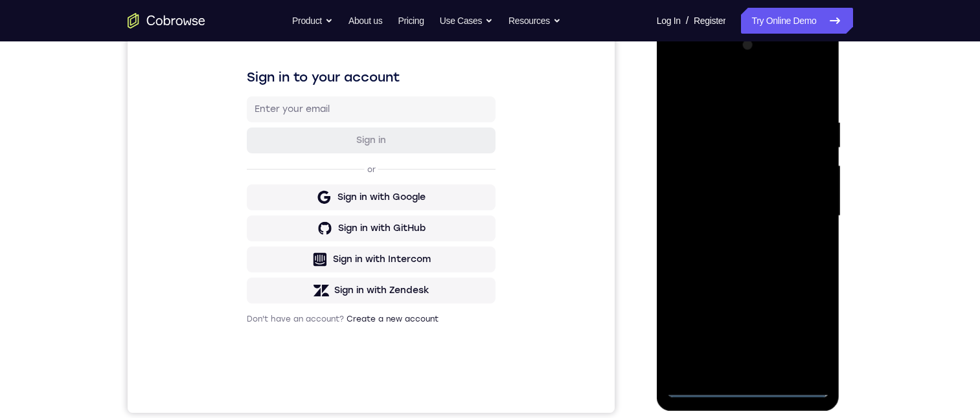  What do you see at coordinates (243, 280) in the screenshot?
I see `button: Sign in with Intercom` at bounding box center [243, 280].